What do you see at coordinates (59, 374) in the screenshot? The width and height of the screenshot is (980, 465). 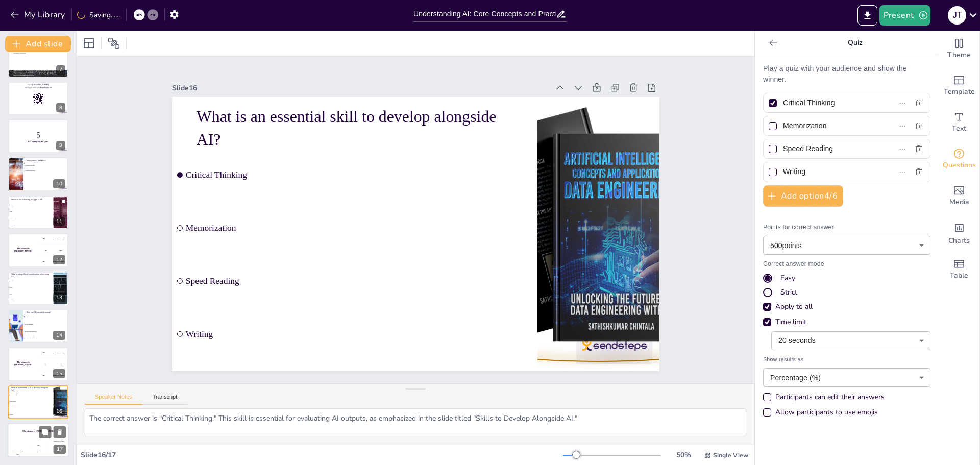 I see `div: 15` at bounding box center [59, 374].